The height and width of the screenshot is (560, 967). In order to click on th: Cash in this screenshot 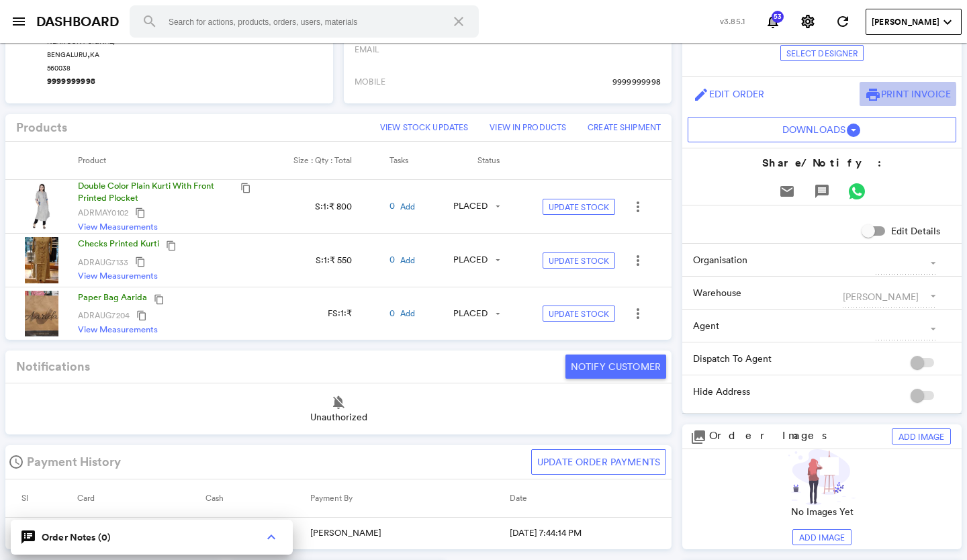, I will do `click(258, 499)`.